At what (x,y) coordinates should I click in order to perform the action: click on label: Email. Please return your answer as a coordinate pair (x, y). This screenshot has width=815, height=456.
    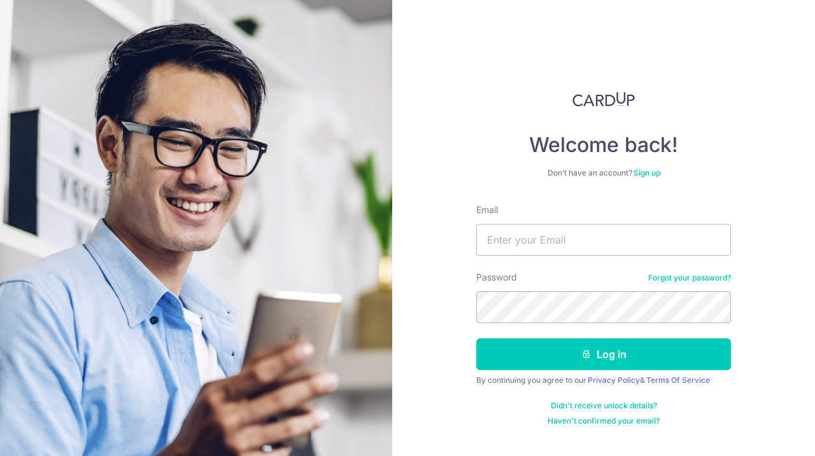
    Looking at the image, I should click on (487, 210).